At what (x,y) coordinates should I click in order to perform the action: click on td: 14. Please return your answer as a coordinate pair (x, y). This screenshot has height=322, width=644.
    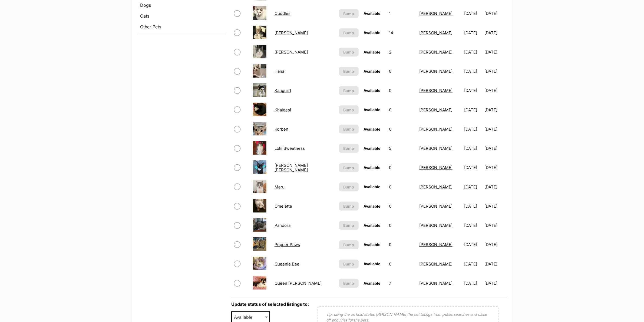
    Looking at the image, I should click on (401, 33).